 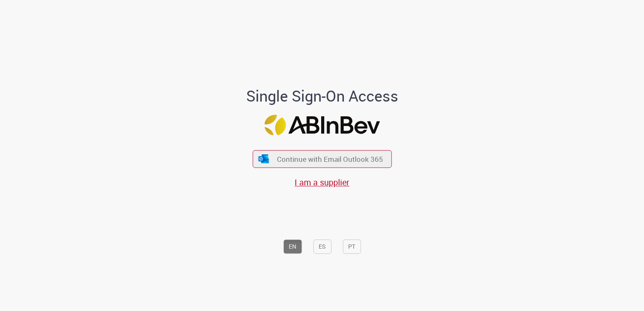 What do you see at coordinates (322, 125) in the screenshot?
I see `img: Logo ABInBev` at bounding box center [322, 125].